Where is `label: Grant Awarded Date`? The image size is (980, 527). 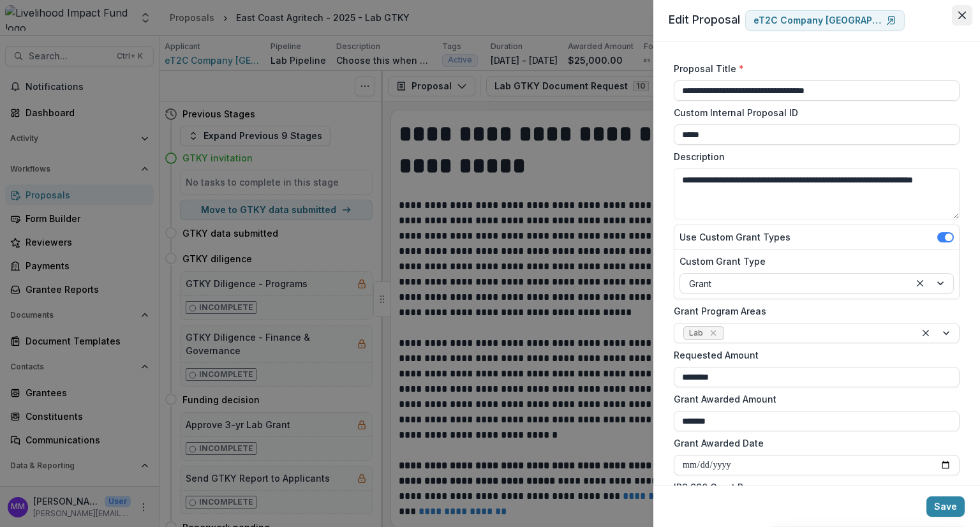 label: Grant Awarded Date is located at coordinates (812, 442).